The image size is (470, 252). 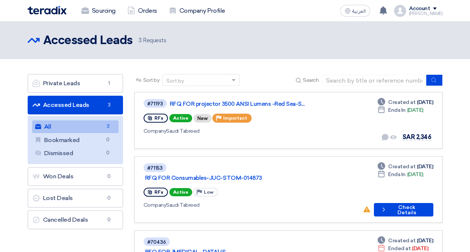 What do you see at coordinates (88, 41) in the screenshot?
I see `h2: Accessed Leads` at bounding box center [88, 41].